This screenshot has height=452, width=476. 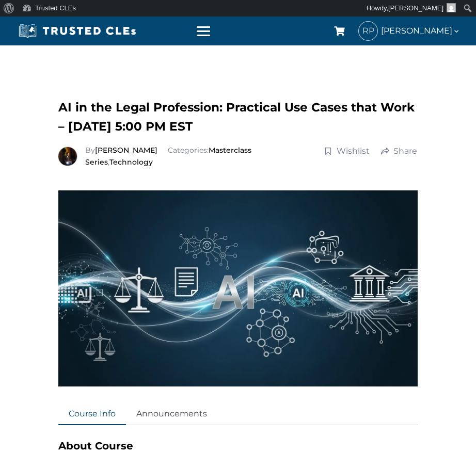 What do you see at coordinates (399, 152) in the screenshot?
I see `a: Share` at bounding box center [399, 152].